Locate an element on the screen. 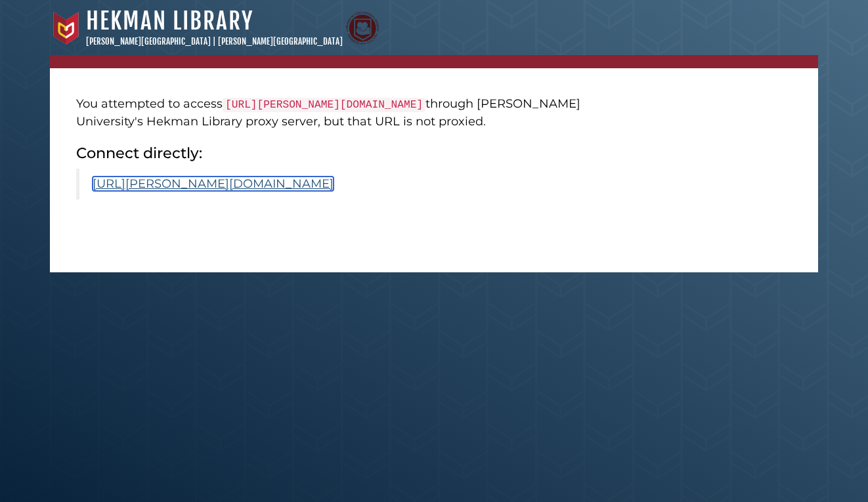 This screenshot has width=868, height=502. nav: breadcrumb is located at coordinates (434, 62).